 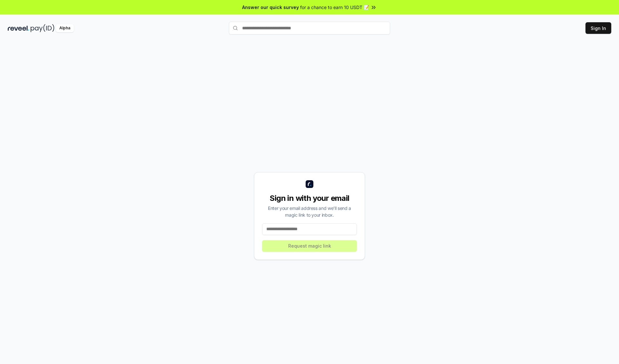 What do you see at coordinates (599, 28) in the screenshot?
I see `button: Sign In` at bounding box center [599, 28].